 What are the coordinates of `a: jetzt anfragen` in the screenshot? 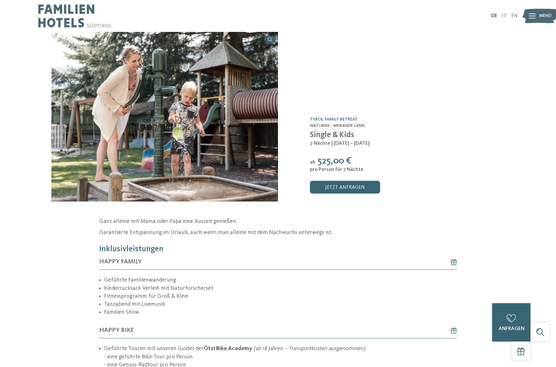 It's located at (345, 187).